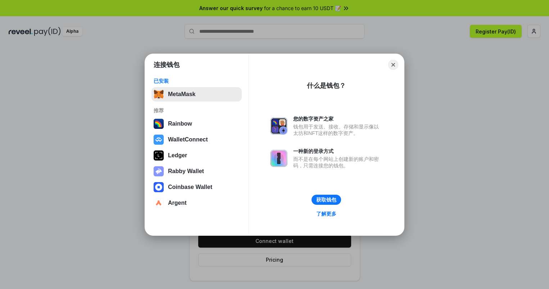 Image resolution: width=549 pixels, height=289 pixels. I want to click on h1: 连接钱包, so click(167, 65).